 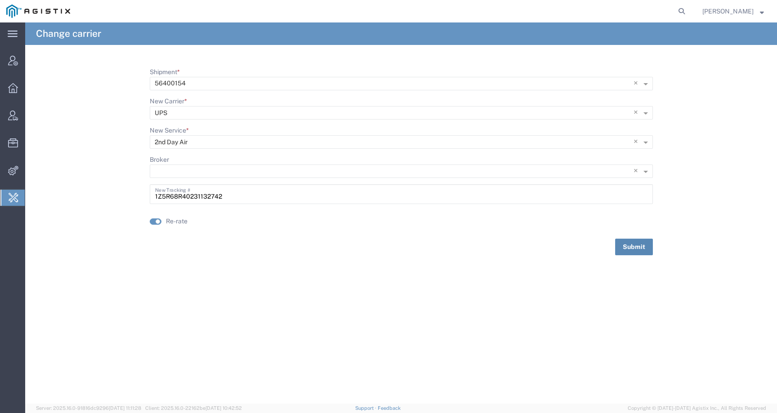 What do you see at coordinates (367, 409) in the screenshot?
I see `a: Support` at bounding box center [367, 409].